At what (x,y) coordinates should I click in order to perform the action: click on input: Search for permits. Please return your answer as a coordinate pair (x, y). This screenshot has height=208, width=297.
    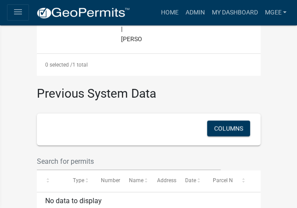
    Looking at the image, I should click on (129, 161).